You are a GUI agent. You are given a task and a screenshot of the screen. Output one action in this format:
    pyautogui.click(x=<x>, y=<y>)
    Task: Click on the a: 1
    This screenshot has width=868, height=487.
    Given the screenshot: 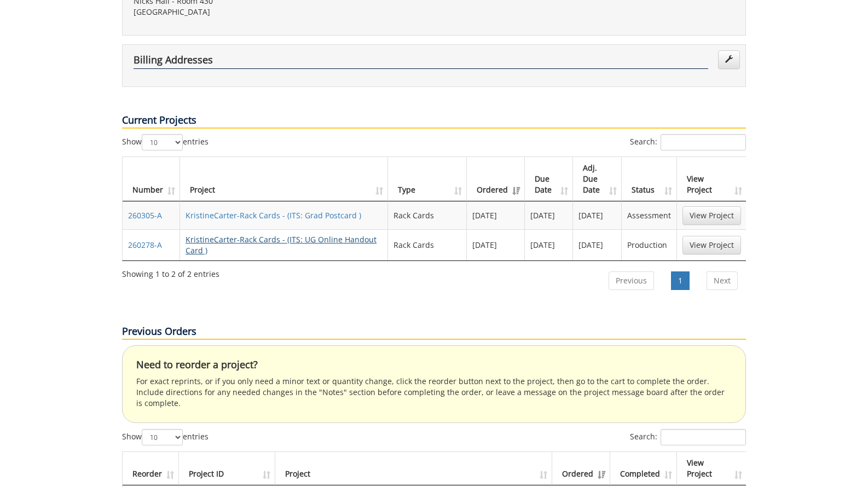 What is the action you would take?
    pyautogui.click(x=680, y=281)
    